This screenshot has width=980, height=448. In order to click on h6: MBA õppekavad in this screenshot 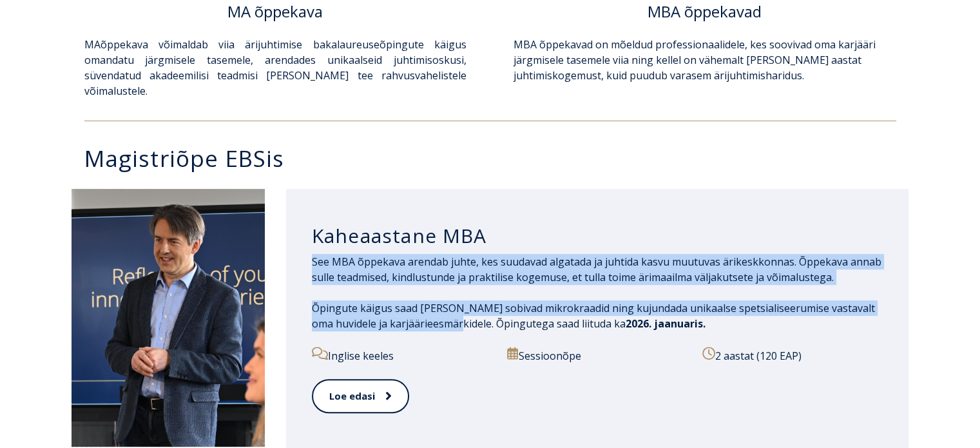, I will do `click(704, 11)`.